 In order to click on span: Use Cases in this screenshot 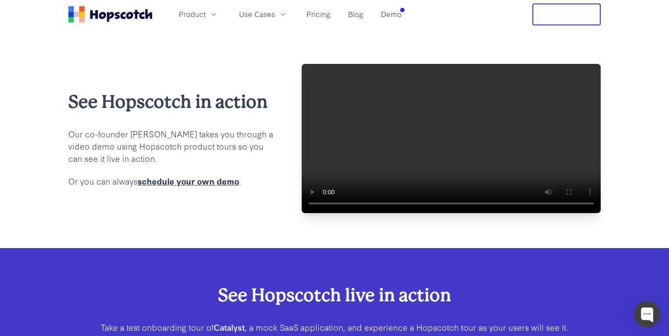, I will do `click(257, 14)`.